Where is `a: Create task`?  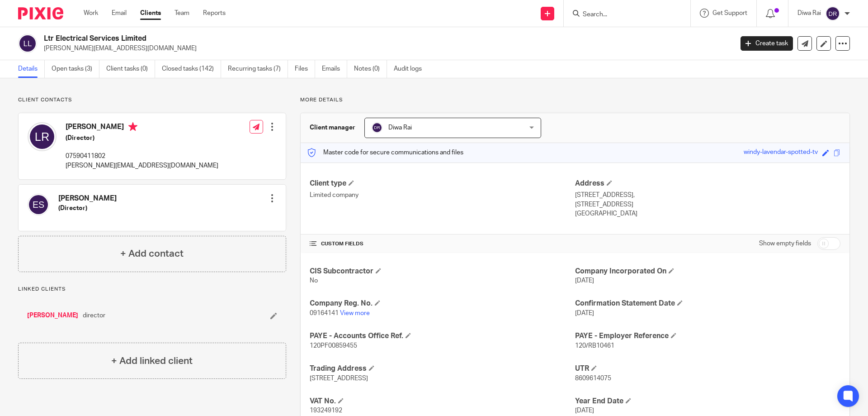
a: Create task is located at coordinates (767, 44).